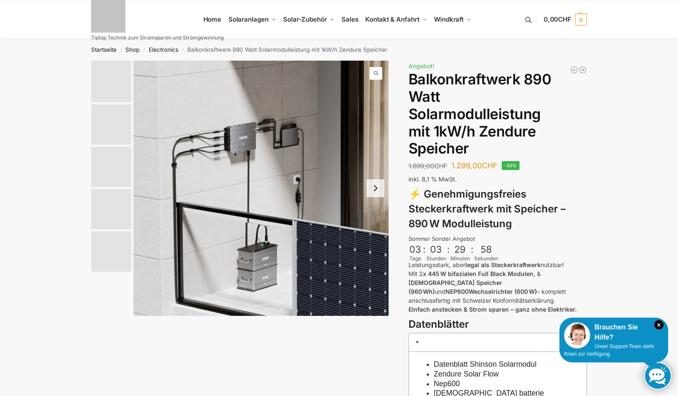 The height and width of the screenshot is (396, 678). I want to click on img: nep-microwechselrichter-600w, so click(111, 251).